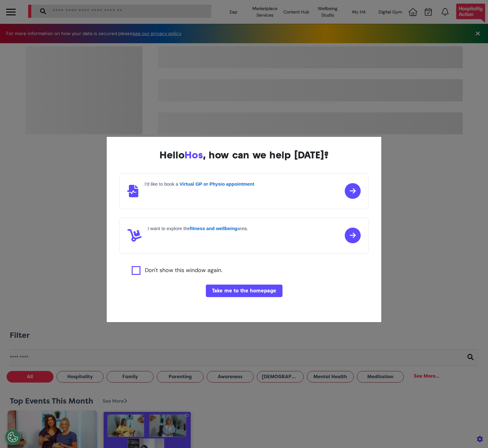  Describe the element at coordinates (217, 183) in the screenshot. I see `strong: Virtual GP or Physio appointment` at that location.